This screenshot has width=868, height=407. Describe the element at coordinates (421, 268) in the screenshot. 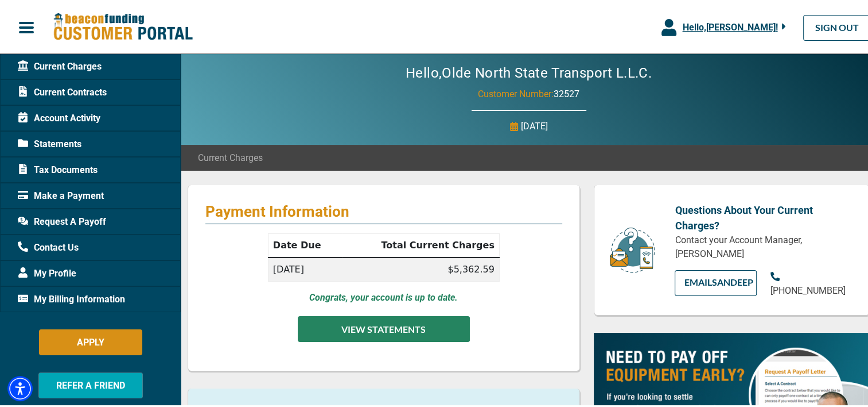

I see `td: $5,362.59` at that location.